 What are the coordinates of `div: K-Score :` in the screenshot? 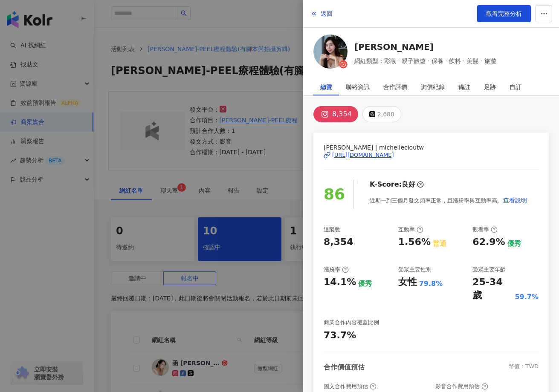 It's located at (397, 184).